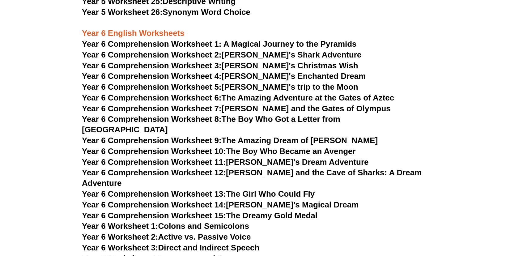  Describe the element at coordinates (154, 172) in the screenshot. I see `span: Year 6 Comprehension Worksheet 12:` at that location.